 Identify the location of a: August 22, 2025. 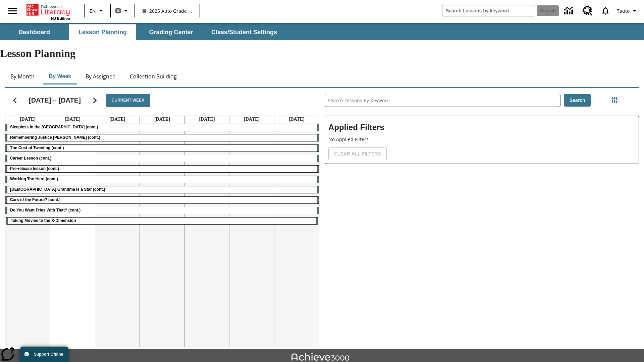
(207, 119).